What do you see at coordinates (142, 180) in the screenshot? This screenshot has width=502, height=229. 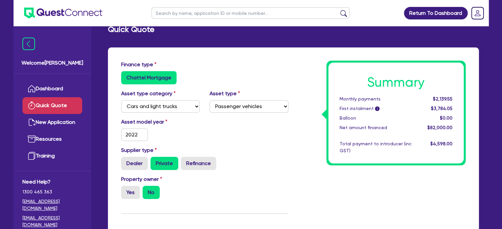 I see `label: Property owner` at bounding box center [142, 180].